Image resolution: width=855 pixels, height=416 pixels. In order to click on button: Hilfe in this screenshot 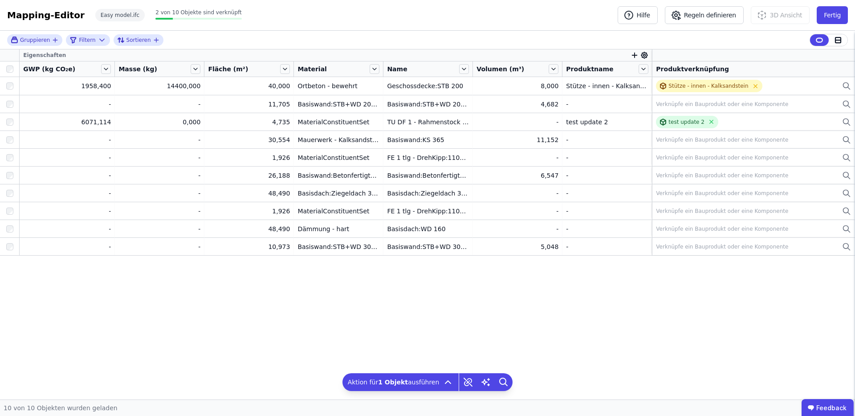, I will do `click(638, 15)`.